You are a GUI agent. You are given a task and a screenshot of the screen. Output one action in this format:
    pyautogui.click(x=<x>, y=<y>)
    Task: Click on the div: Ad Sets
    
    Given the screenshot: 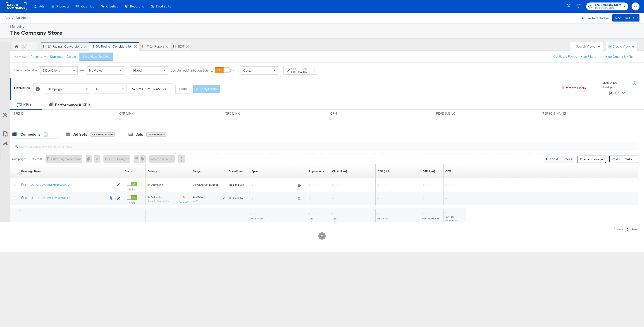 What is the action you would take?
    pyautogui.click(x=80, y=134)
    